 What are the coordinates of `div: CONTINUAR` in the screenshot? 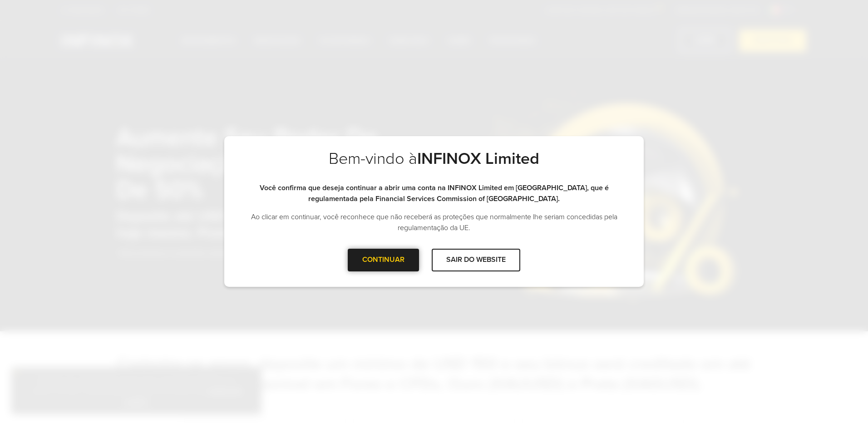 It's located at (383, 260).